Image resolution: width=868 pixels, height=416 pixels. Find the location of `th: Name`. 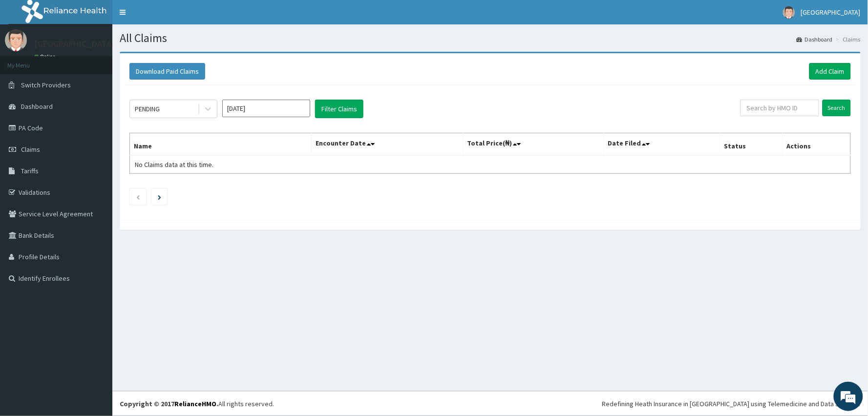

th: Name is located at coordinates (221, 144).